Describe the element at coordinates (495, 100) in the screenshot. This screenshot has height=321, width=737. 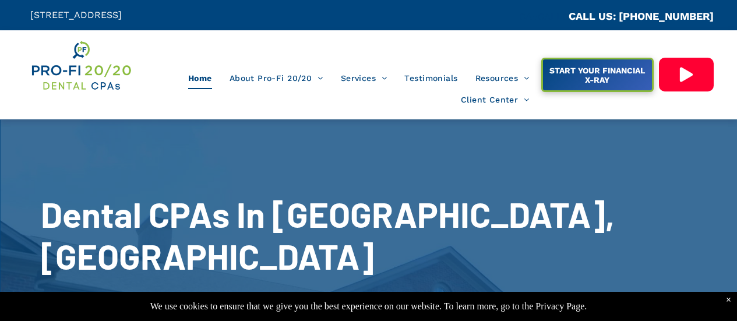
I see `a: Client Center` at that location.